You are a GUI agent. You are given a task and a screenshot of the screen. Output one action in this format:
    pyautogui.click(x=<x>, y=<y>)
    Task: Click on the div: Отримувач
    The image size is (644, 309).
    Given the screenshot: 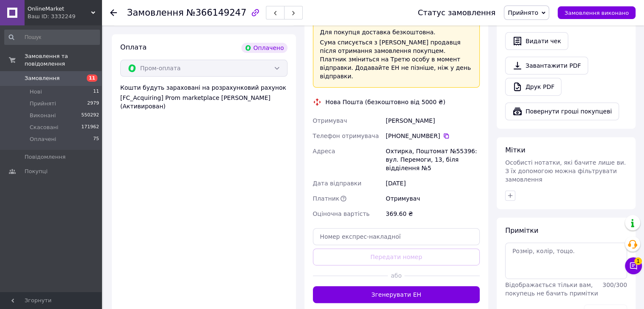 What is the action you would take?
    pyautogui.click(x=432, y=199)
    